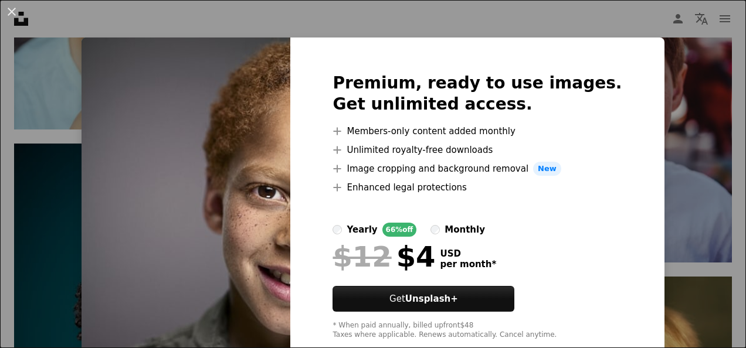  What do you see at coordinates (477, 131) in the screenshot?
I see `li: Members-only content added monthly` at bounding box center [477, 131].